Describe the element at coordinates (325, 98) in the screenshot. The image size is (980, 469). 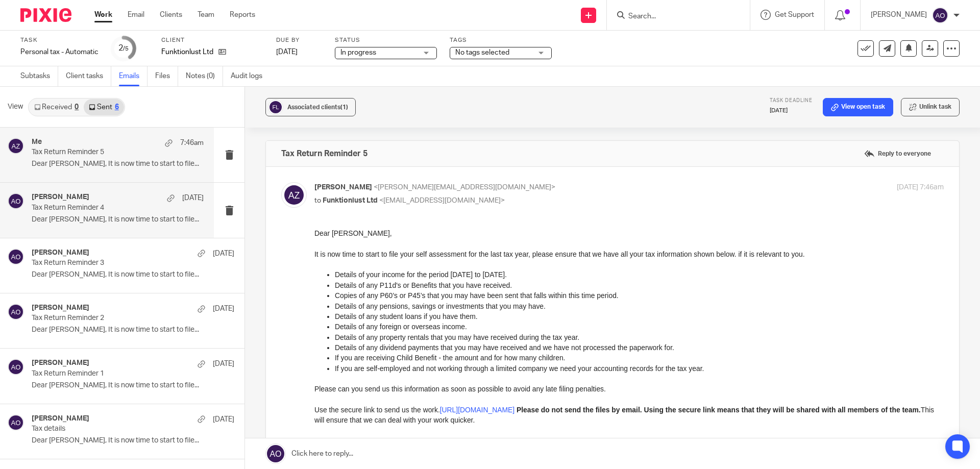
I see `p: Details of any foreign or overseas income.` at that location.